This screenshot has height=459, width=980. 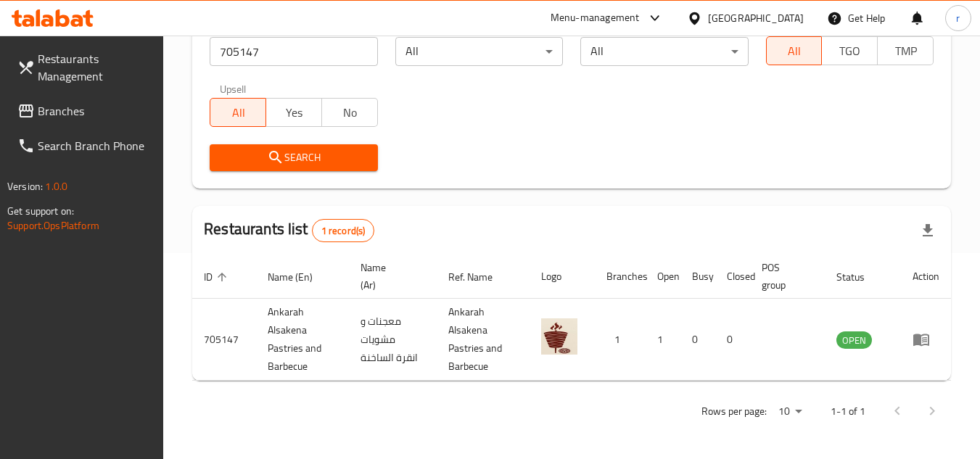 What do you see at coordinates (343, 231) in the screenshot?
I see `div: Total records count` at bounding box center [343, 231].